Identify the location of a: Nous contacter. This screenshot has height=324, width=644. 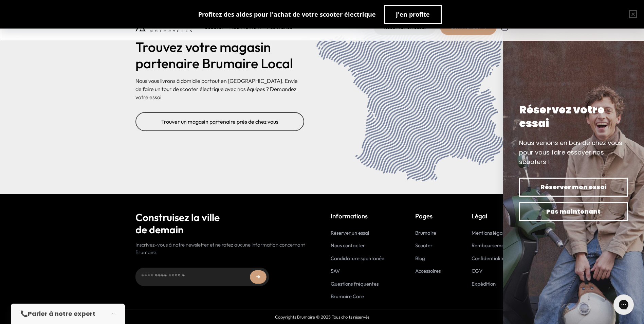
(347, 245).